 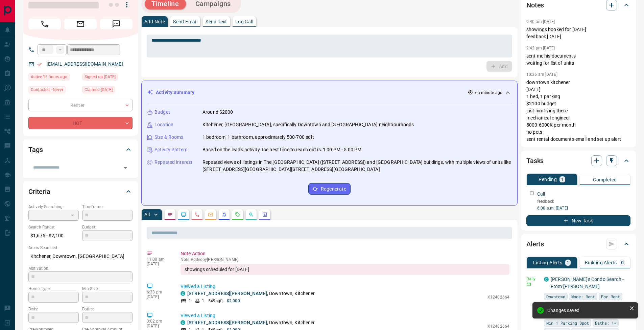 What do you see at coordinates (40, 191) in the screenshot?
I see `h2: Criteria` at bounding box center [40, 191].